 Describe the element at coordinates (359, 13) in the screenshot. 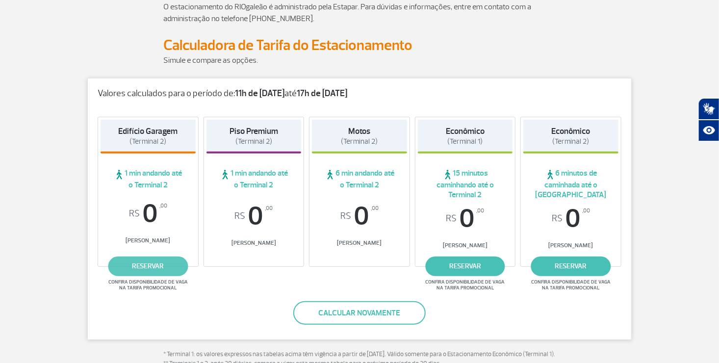

I see `p: O estacionamento do RIOgaleão é administrado pela Estapar. Para dúvidas e informações, entre em c...` at that location.